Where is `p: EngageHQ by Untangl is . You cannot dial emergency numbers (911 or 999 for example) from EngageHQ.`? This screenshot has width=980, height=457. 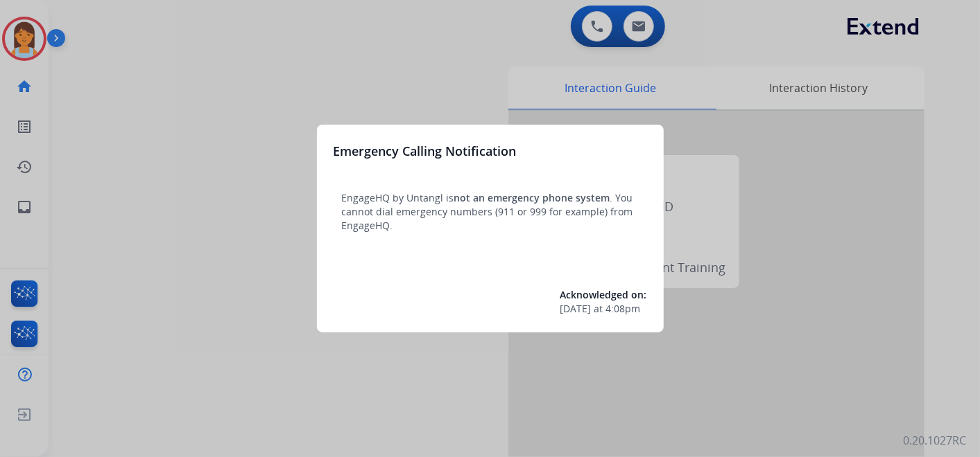 p: EngageHQ by Untangl is . You cannot dial emergency numbers (911 or 999 for example) from EngageHQ. is located at coordinates (490, 212).